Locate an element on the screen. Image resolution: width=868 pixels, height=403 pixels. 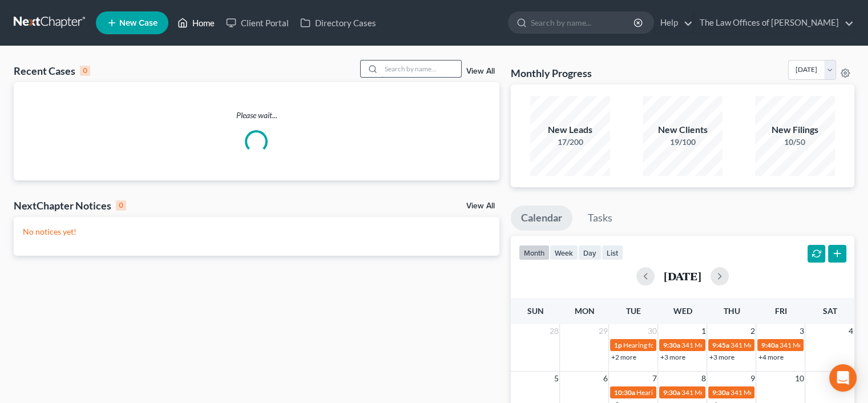
button: day is located at coordinates (590, 252).